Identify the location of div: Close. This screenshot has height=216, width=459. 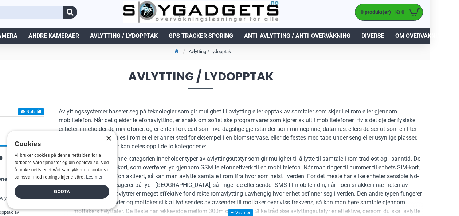
(108, 139).